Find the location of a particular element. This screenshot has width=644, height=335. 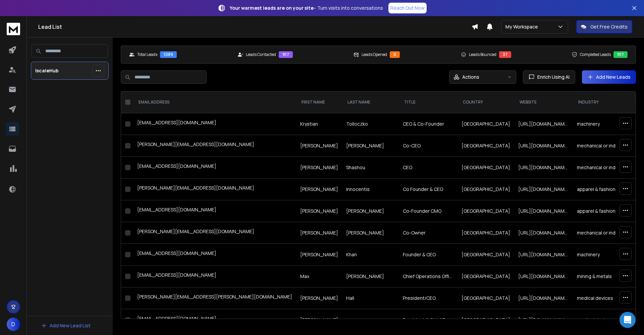

td: Max is located at coordinates (319, 276).